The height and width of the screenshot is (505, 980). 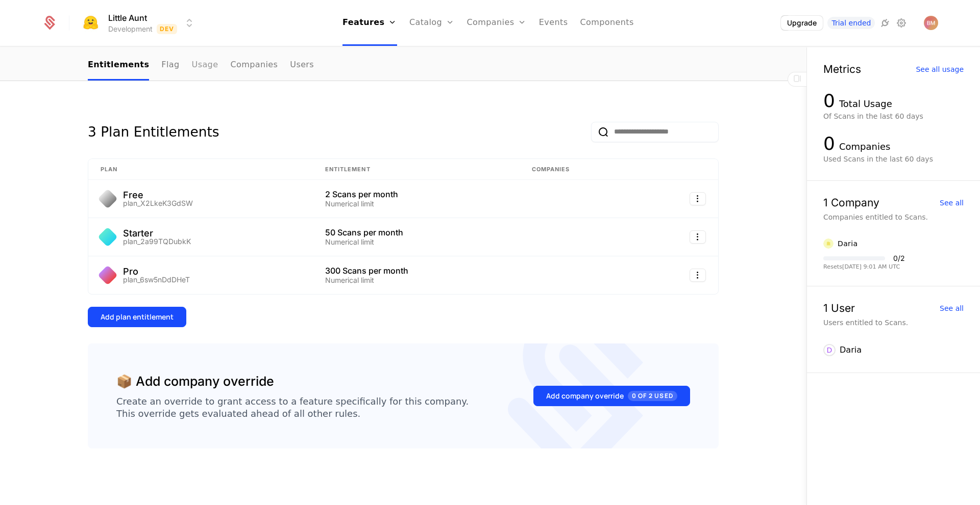 I want to click on div: plan_2a99TQDubkK, so click(x=157, y=242).